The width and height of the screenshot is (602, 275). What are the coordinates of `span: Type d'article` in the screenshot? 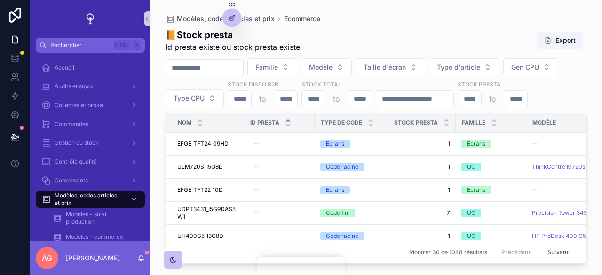 It's located at (458, 67).